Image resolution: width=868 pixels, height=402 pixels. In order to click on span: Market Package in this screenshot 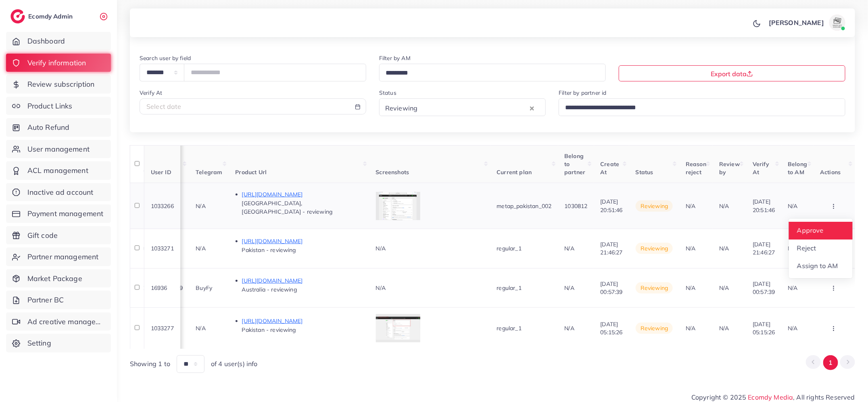, I will do `click(55, 279)`.